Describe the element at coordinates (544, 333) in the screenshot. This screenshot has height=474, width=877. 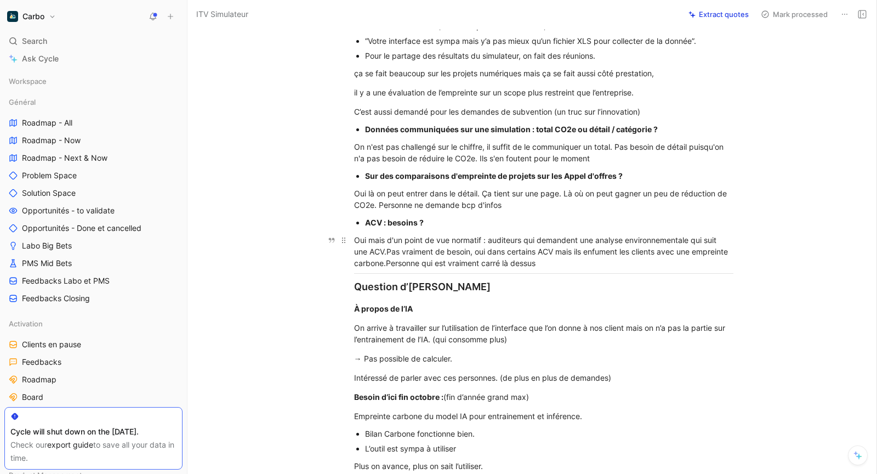
I see `div: On arrive à travailler sur l’utilisation de l’interface que l’on donne à nos client mais on n’a p...` at that location.